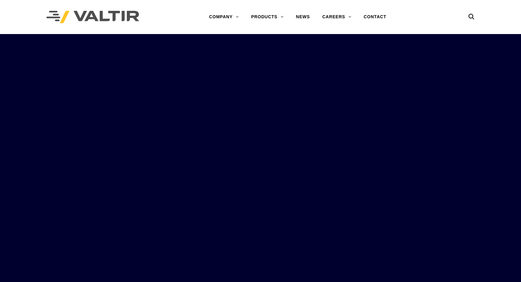 Image resolution: width=521 pixels, height=282 pixels. Describe the element at coordinates (93, 17) in the screenshot. I see `img: Valtir` at that location.